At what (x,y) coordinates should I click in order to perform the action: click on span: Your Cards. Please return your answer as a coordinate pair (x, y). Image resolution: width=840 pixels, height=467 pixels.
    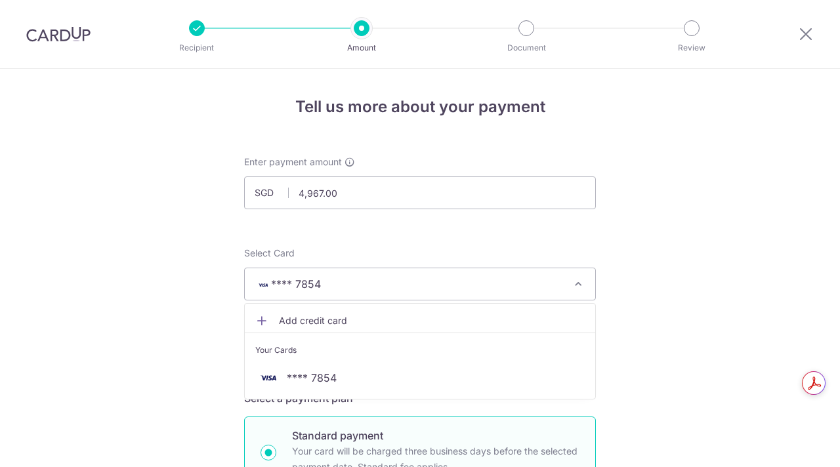
    Looking at the image, I should click on (276, 351).